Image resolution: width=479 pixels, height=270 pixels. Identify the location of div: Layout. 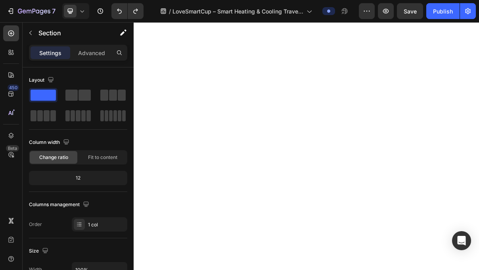
(42, 80).